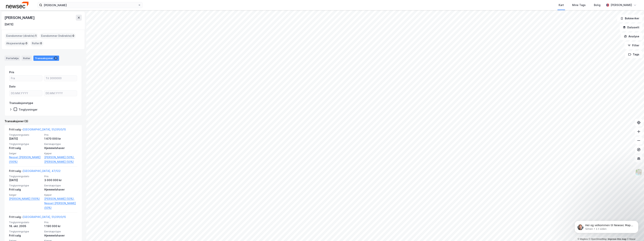 Image resolution: width=644 pixels, height=241 pixels. Describe the element at coordinates (631, 27) in the screenshot. I see `button: Datasett` at that location.